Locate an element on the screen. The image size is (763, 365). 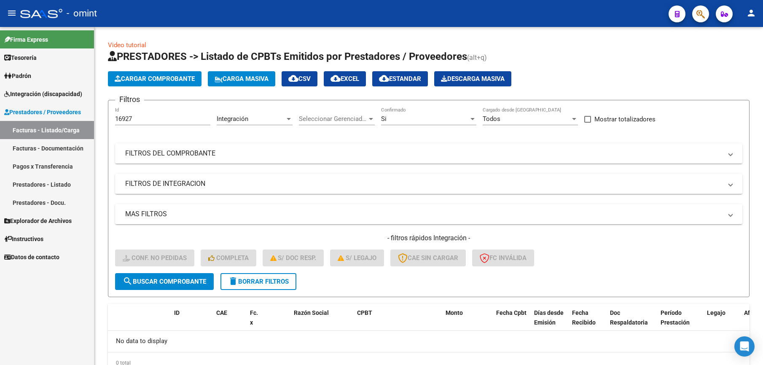
mat-panel-title: FILTROS DEL COMPROBANTE is located at coordinates (424, 153).